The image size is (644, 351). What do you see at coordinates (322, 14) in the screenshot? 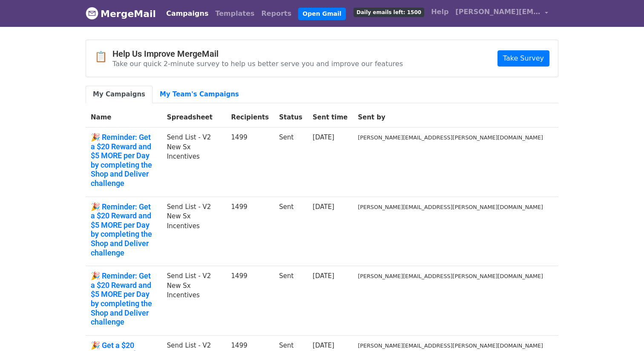
I see `a: Open Gmail` at bounding box center [322, 14].